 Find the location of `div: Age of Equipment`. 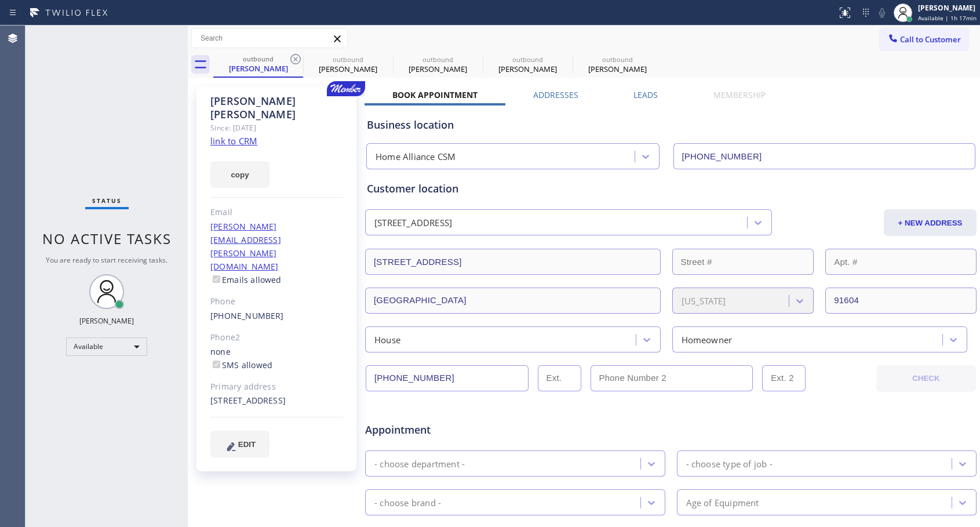

div: Age of Equipment is located at coordinates (723, 502).